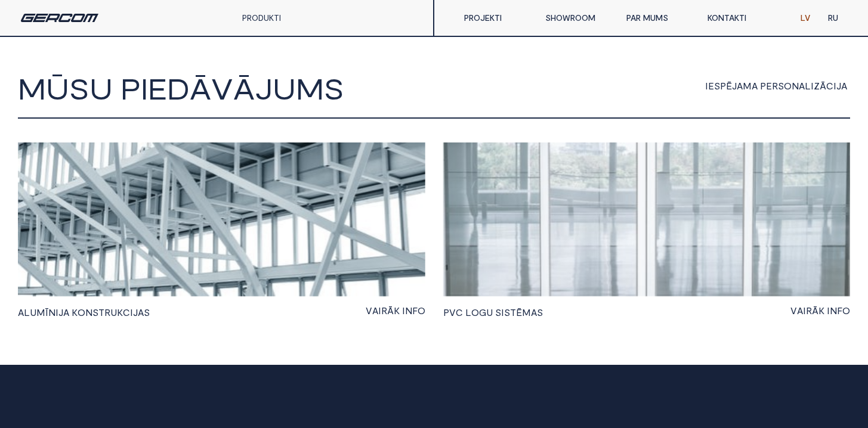 The image size is (868, 428). I want to click on span: Ī, so click(46, 313).